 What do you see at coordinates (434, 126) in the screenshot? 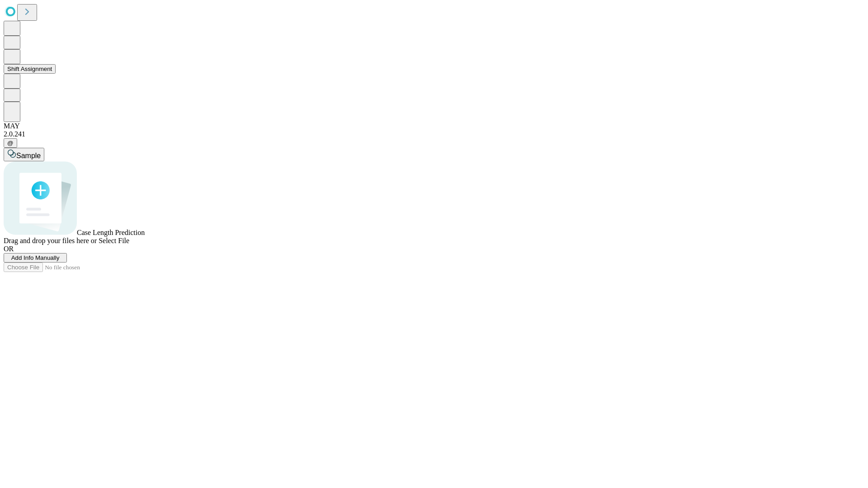
I see `div: MAY` at bounding box center [434, 126].